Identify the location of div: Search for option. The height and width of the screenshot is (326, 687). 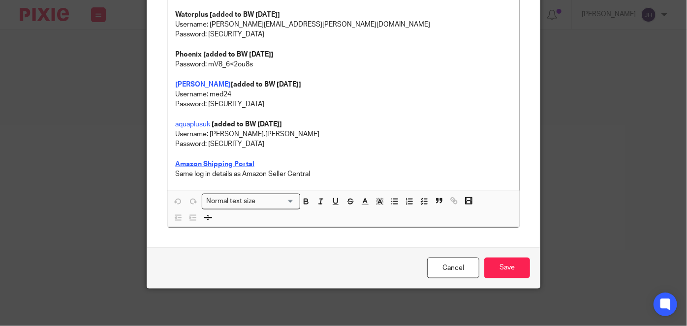
(251, 201).